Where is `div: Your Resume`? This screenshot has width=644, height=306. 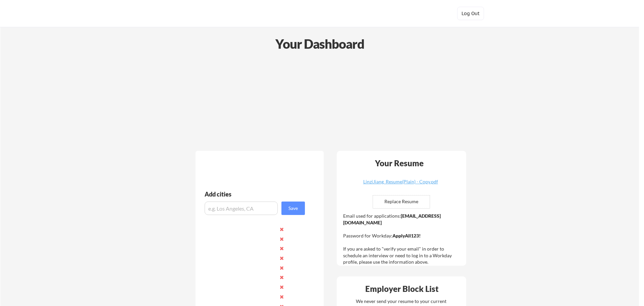
div: Your Resume is located at coordinates (399, 163).